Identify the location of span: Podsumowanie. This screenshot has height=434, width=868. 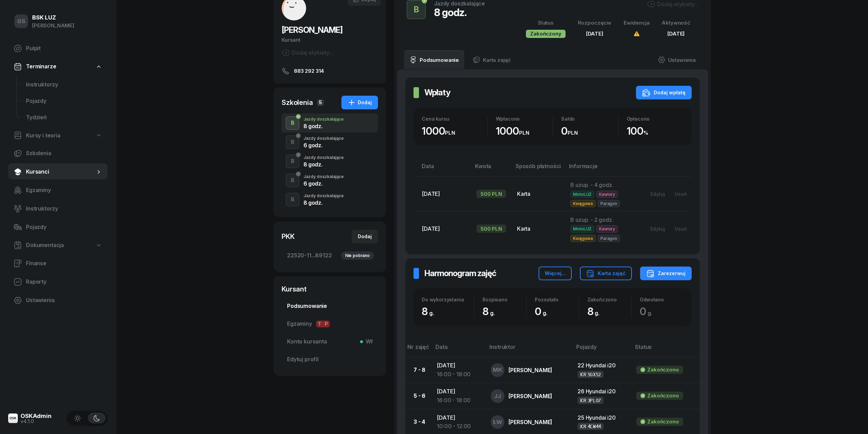
(330, 306).